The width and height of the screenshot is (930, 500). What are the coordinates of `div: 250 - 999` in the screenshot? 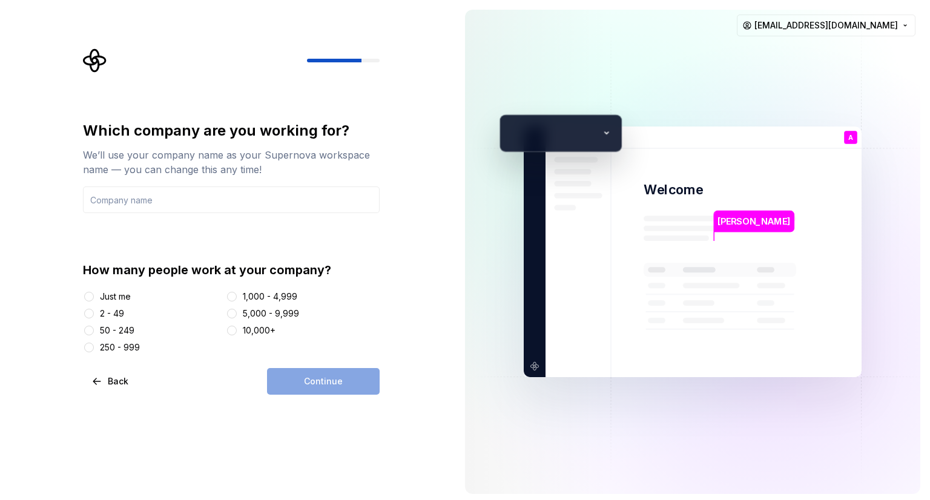 It's located at (120, 348).